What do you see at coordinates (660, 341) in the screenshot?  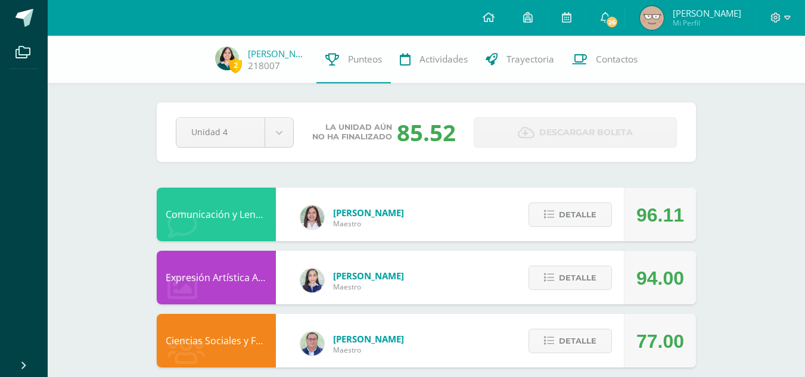 I see `div: 77.00` at bounding box center [660, 341].